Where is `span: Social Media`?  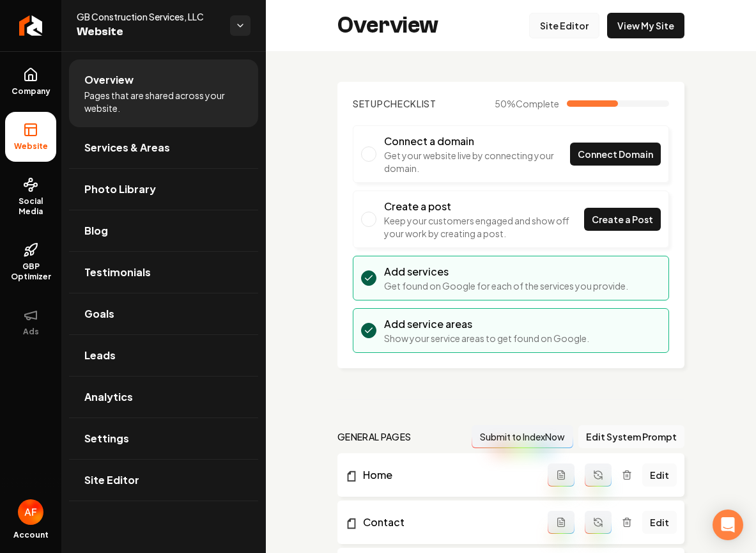
span: Social Media is located at coordinates (31, 206).